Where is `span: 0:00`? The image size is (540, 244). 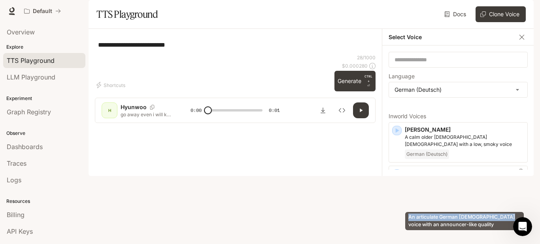 span: 0:00 is located at coordinates (196, 110).